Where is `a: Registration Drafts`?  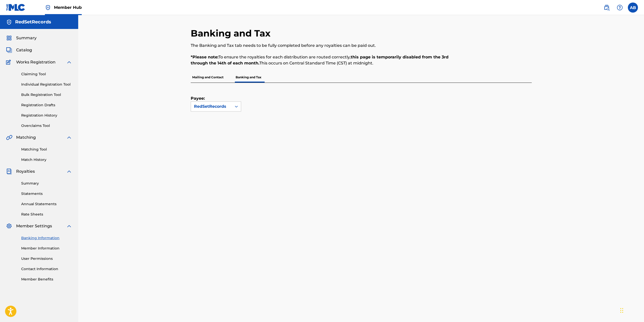 a: Registration Drafts is located at coordinates (46, 105).